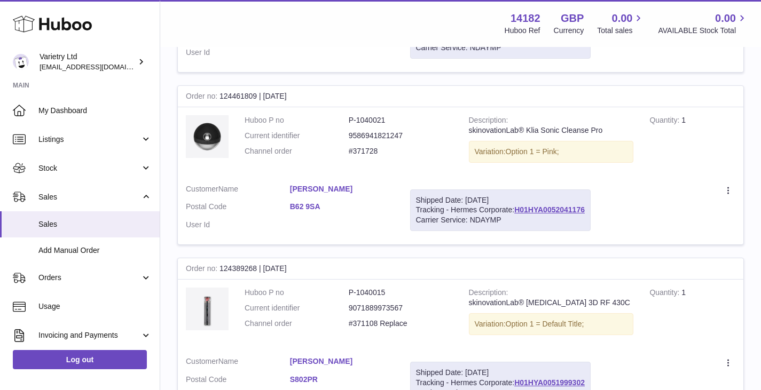  What do you see at coordinates (95, 307) in the screenshot?
I see `span: Usage` at bounding box center [95, 307].